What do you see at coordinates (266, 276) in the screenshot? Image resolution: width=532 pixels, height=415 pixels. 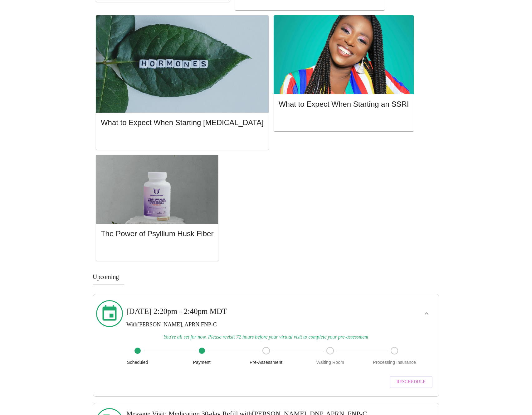 I see `h3: Upcoming` at bounding box center [266, 276].